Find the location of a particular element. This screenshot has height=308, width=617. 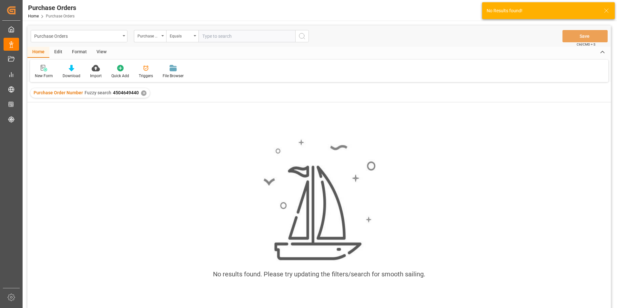

div: Import is located at coordinates (96, 76).